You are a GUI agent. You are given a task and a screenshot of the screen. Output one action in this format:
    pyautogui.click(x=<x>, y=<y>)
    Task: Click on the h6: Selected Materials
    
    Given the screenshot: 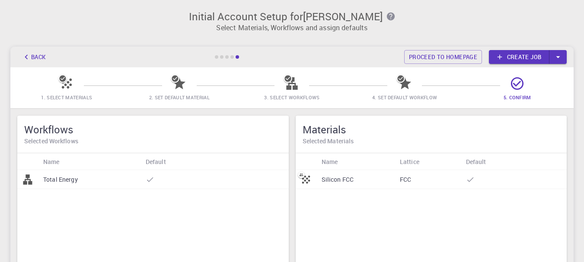 What is the action you would take?
    pyautogui.click(x=431, y=141)
    